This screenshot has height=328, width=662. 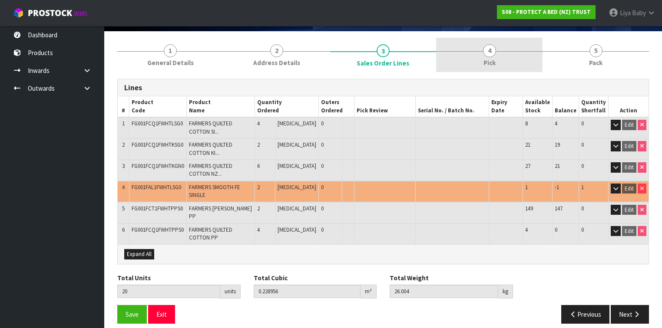 I want to click on div: kg, so click(x=505, y=292).